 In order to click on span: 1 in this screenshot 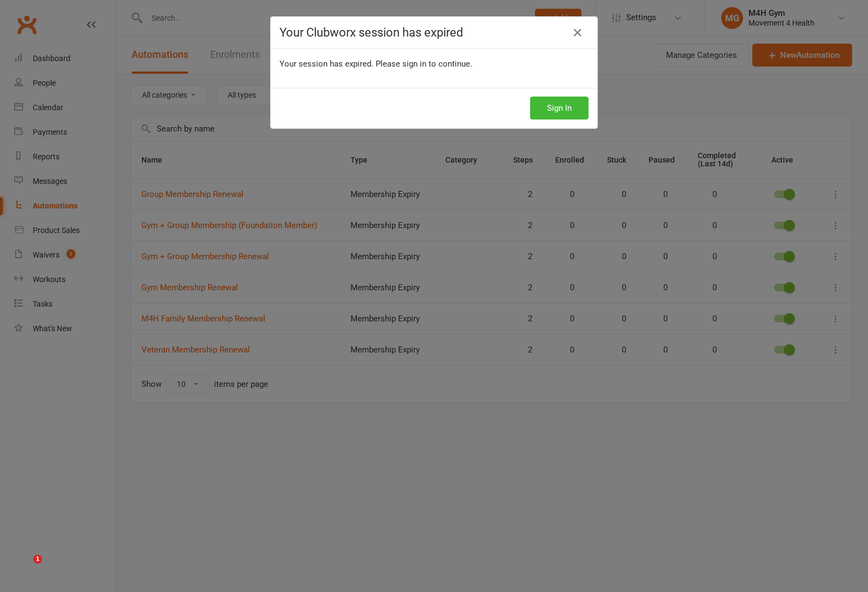, I will do `click(38, 560)`.